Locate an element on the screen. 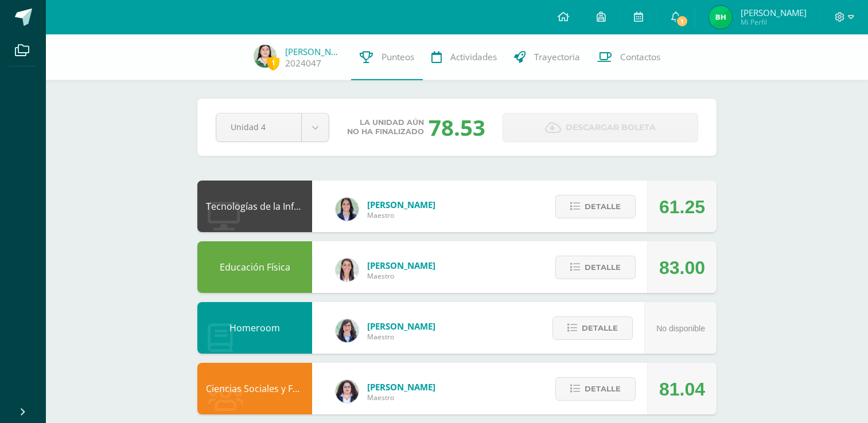  img: 7489ccb779e23ff9f2c3e89c21f82ed0.png is located at coordinates (347, 209).